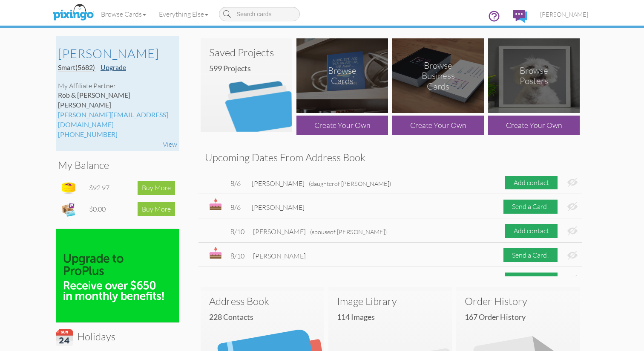 The height and width of the screenshot is (351, 644). I want to click on img: calendar.svg, so click(65, 338).